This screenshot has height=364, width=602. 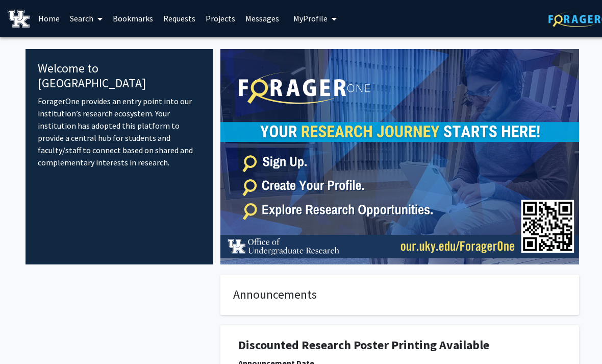 I want to click on img: University of Kentucky Logo, so click(x=18, y=18).